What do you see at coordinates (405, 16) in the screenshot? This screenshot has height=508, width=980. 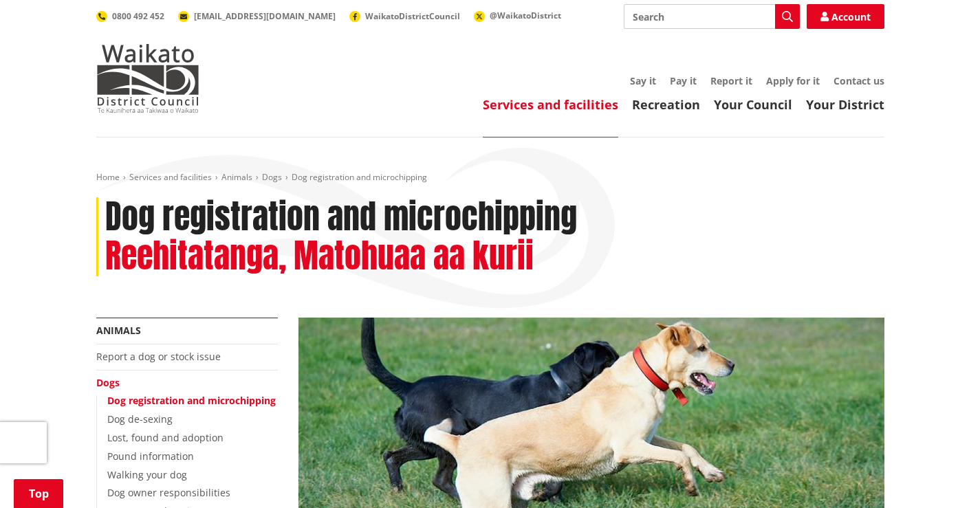 I see `a: WaikatoDistrictCouncil` at bounding box center [405, 16].